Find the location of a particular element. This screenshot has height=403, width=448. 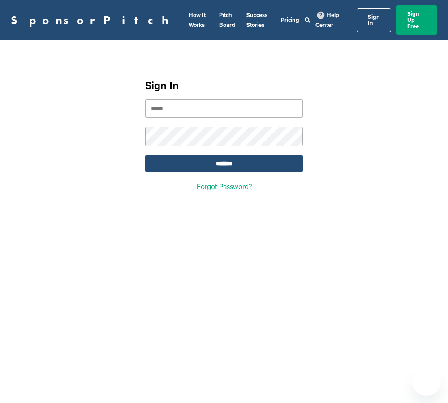

a: Pitch Board is located at coordinates (227, 20).